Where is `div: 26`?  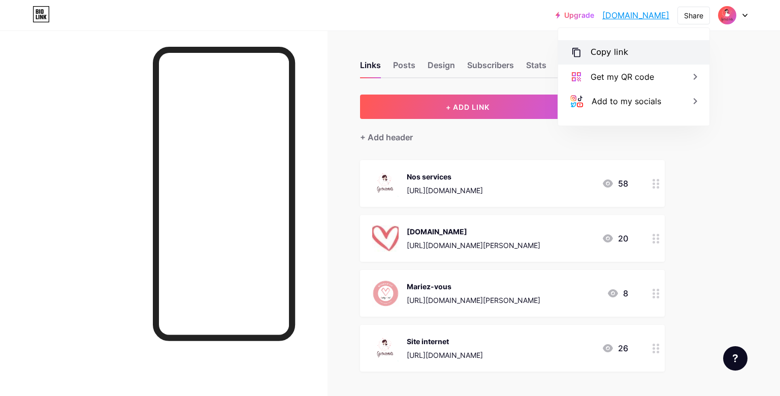
div: 26 is located at coordinates (615, 348).